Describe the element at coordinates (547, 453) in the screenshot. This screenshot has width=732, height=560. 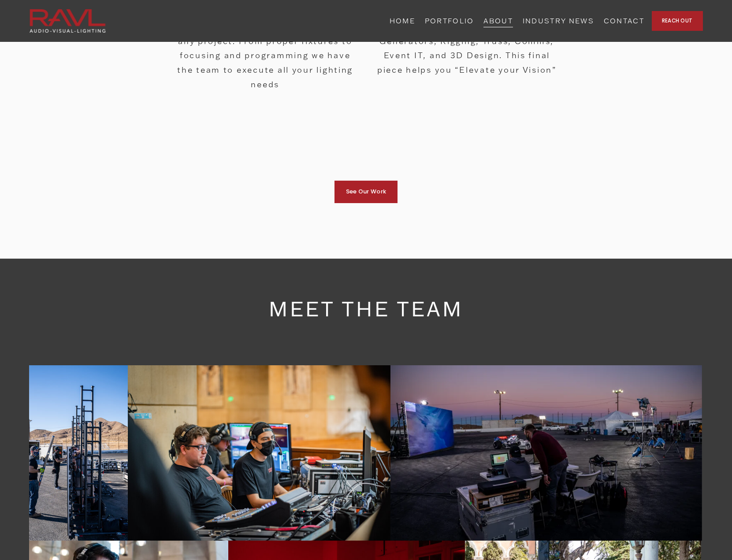
I see `img: Rhude-60.jpeg` at that location.